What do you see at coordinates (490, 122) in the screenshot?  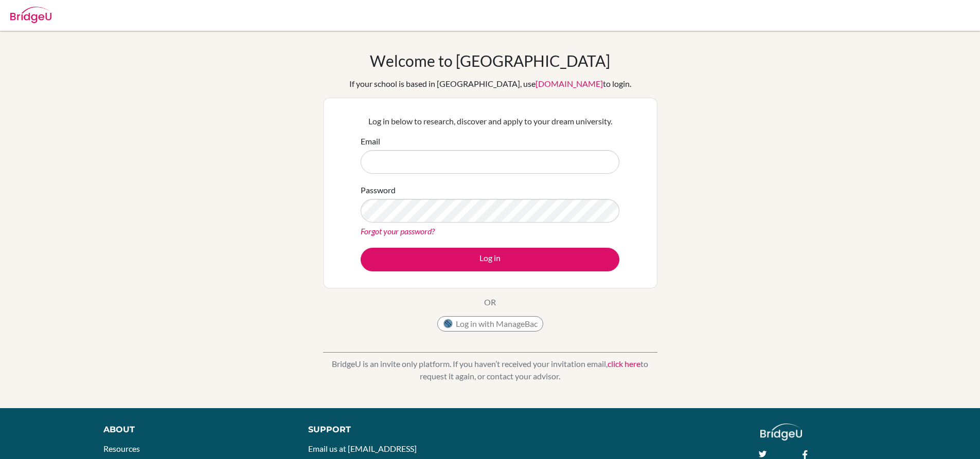 I see `p: Log in below to research, discover and apply to your dream university.` at bounding box center [490, 122].